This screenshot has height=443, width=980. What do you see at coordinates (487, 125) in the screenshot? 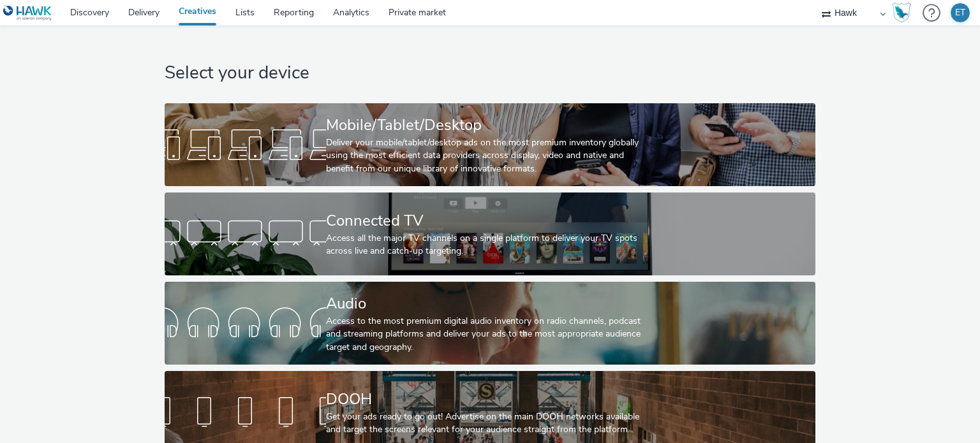
I see `div: Mobile/Tablet/Desktop` at bounding box center [487, 125].